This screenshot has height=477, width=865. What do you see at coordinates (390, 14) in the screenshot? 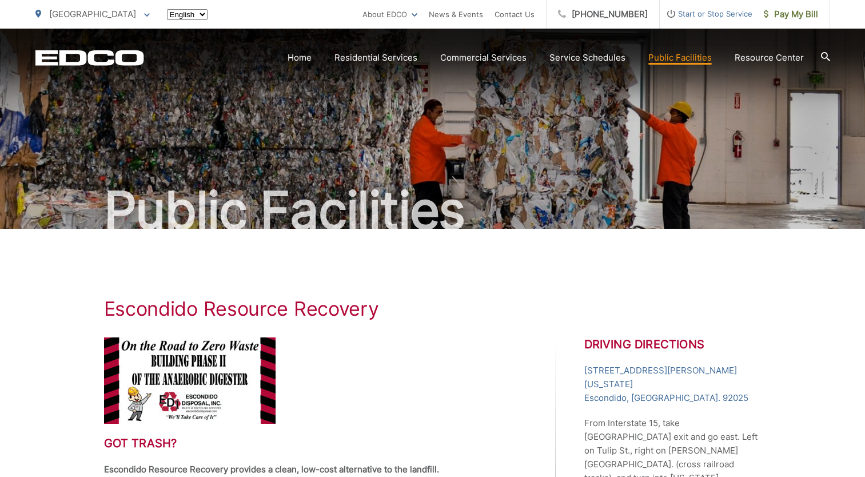
I see `a: About EDCO` at bounding box center [390, 14].